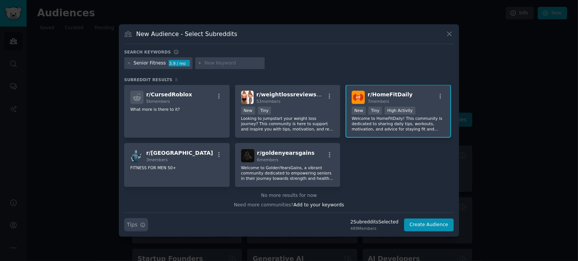  Describe the element at coordinates (248, 156) in the screenshot. I see `img: goldenyearsgains` at that location.